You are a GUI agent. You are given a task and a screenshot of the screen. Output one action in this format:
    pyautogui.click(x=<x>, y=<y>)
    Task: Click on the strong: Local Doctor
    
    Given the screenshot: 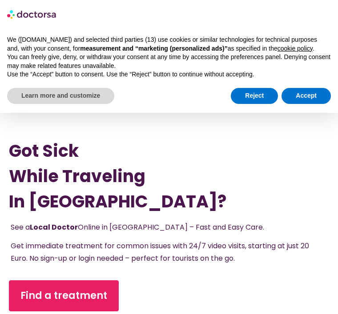 What is the action you would take?
    pyautogui.click(x=54, y=227)
    